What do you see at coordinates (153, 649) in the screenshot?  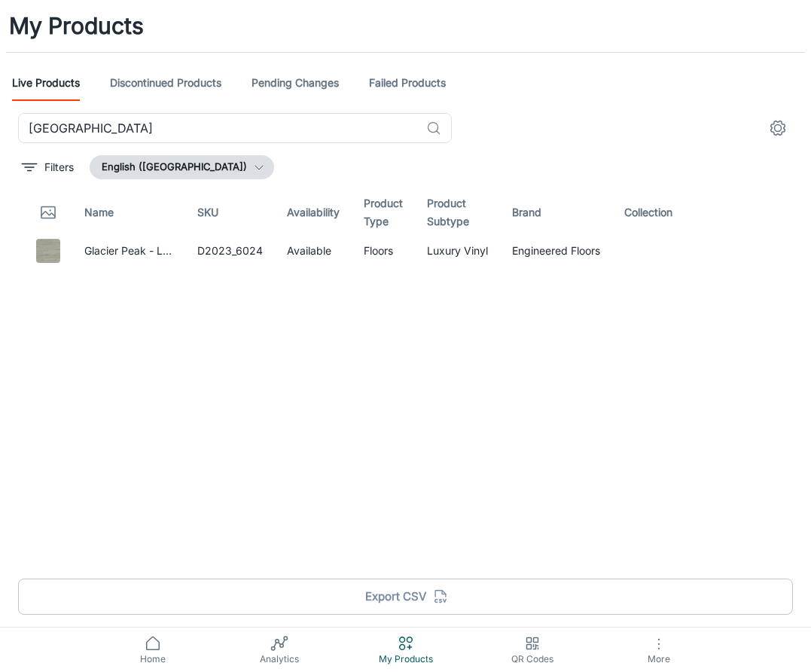 I see `a: Home` at bounding box center [153, 649].